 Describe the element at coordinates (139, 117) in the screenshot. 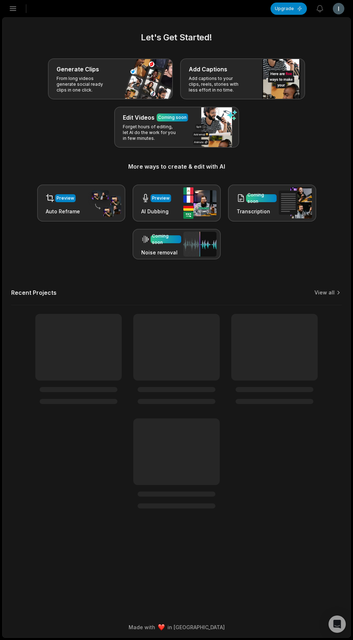

I see `h3: Edit Videos` at that location.